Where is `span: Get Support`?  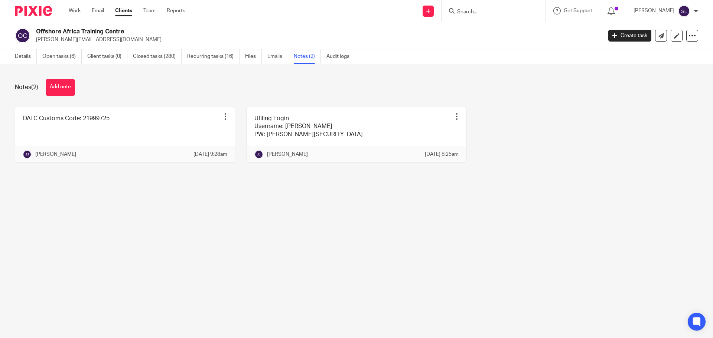
span: Get Support is located at coordinates (578, 11).